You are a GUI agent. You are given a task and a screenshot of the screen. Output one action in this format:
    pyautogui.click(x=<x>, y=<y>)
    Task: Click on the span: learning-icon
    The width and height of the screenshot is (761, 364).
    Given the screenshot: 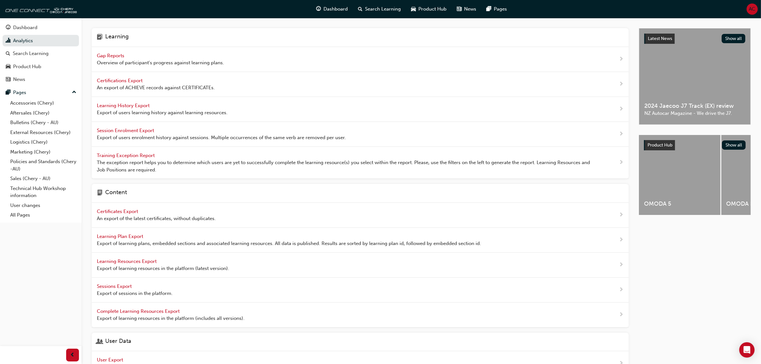 What is the action you would take?
    pyautogui.click(x=100, y=37)
    